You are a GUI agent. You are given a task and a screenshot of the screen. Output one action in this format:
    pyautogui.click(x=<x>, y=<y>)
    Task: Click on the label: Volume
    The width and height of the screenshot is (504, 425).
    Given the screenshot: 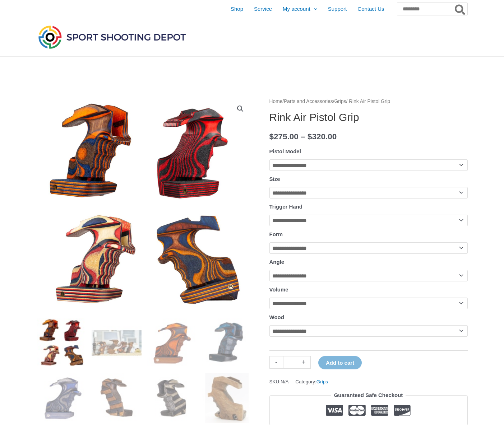 What is the action you would take?
    pyautogui.click(x=279, y=289)
    